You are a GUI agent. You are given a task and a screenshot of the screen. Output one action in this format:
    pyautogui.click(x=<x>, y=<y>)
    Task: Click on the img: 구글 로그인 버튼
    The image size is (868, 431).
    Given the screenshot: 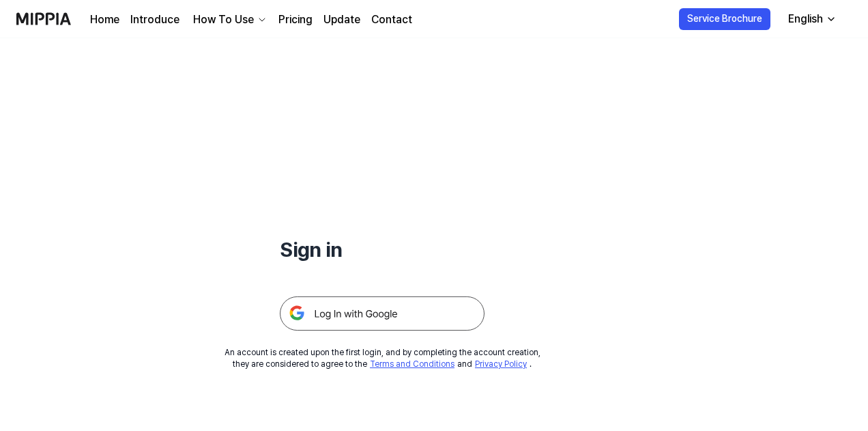 What is the action you would take?
    pyautogui.click(x=382, y=314)
    